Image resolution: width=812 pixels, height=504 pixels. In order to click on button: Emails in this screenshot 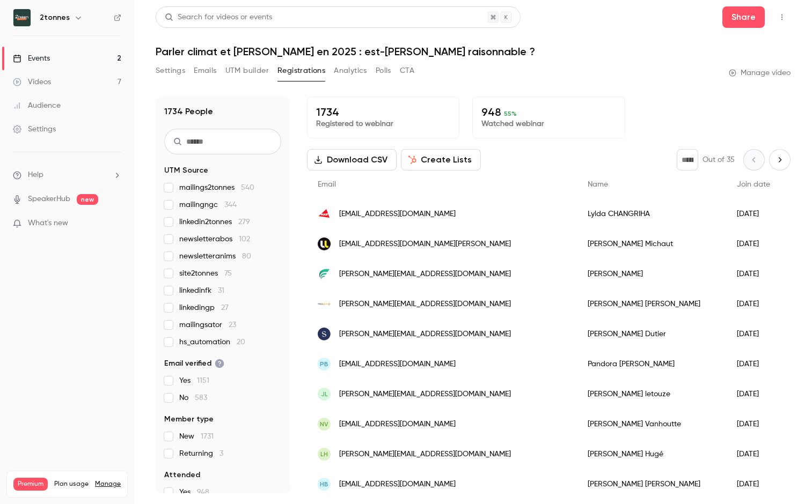, I will do `click(205, 71)`.